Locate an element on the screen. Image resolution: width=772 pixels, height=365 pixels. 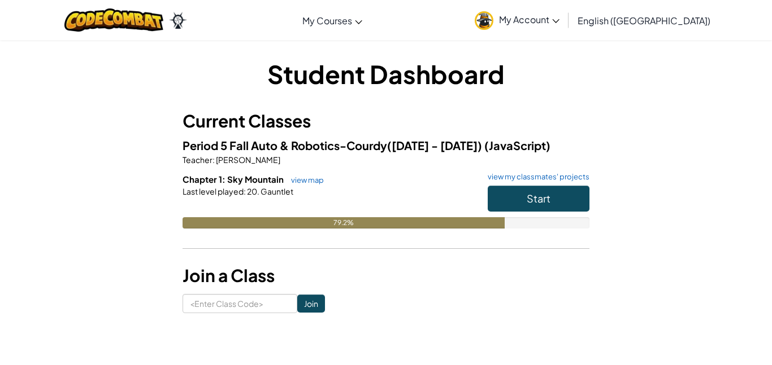
a: view map is located at coordinates (304, 180).